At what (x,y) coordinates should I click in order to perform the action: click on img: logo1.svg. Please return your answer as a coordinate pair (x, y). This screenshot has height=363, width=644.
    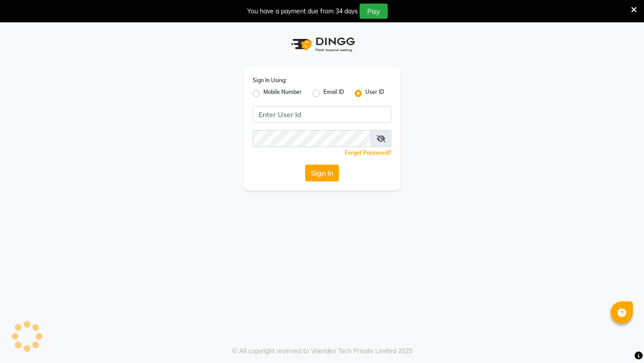
    Looking at the image, I should click on (322, 44).